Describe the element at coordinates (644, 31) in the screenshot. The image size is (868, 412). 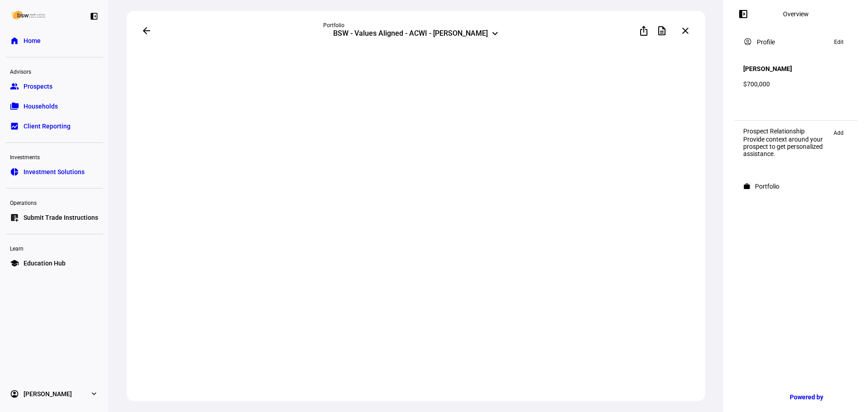
I see `mat-icon: ios_share` at that location.